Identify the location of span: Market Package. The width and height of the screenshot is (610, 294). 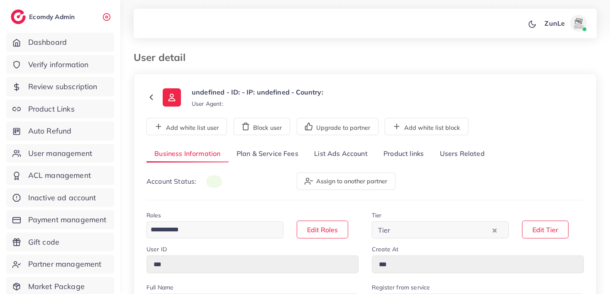
(56, 287).